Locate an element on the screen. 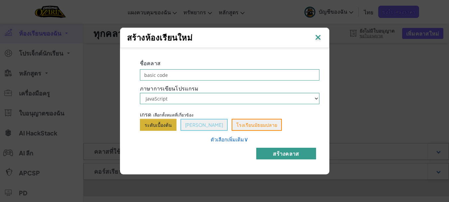 The height and width of the screenshot is (202, 449). span: เลือกทั้งหมดที่เกี่ยวข้อง is located at coordinates (174, 115).